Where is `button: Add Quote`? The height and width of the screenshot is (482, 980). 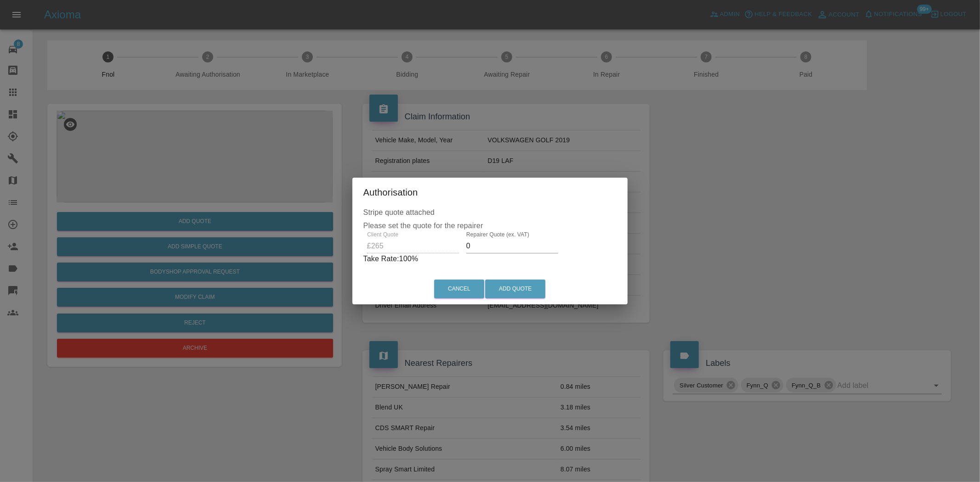
button: Add Quote is located at coordinates (515, 289).